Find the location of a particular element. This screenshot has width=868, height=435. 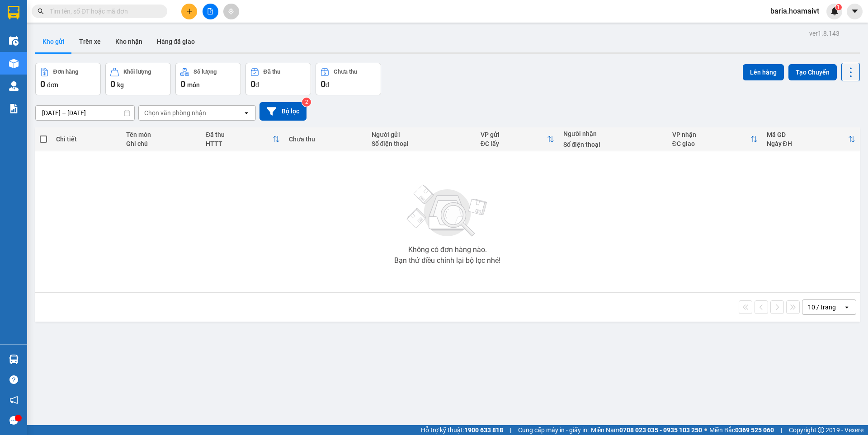

button: caret-down is located at coordinates (854, 11).